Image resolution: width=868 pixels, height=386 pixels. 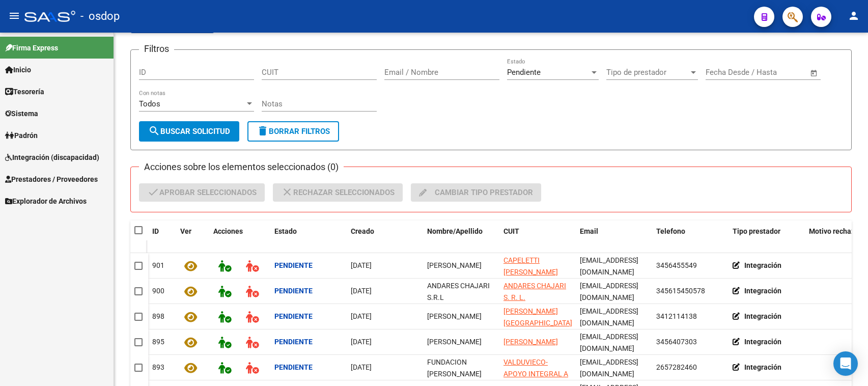 I want to click on span: Ver, so click(x=186, y=231).